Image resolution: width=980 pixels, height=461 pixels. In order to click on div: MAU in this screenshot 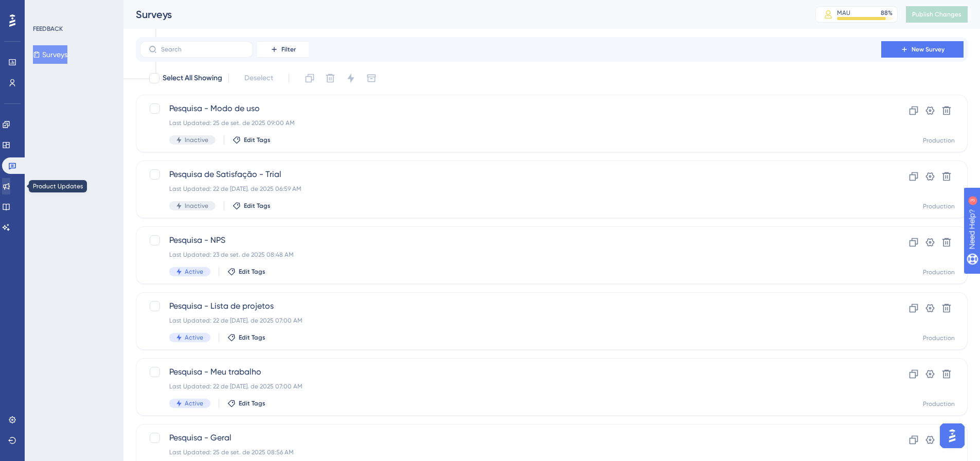, I will do `click(844, 13)`.